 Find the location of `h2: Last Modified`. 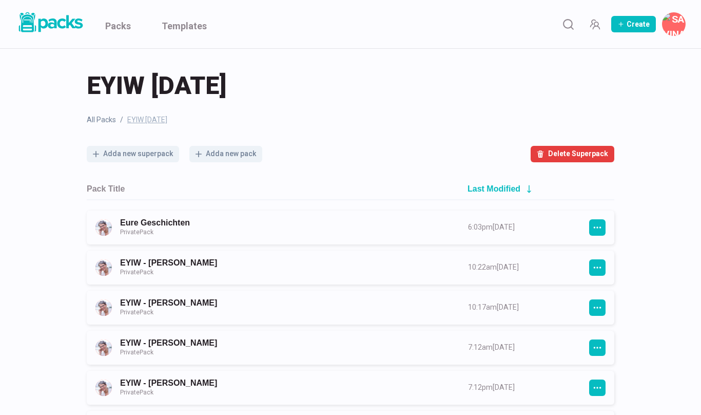

h2: Last Modified is located at coordinates (494, 188).